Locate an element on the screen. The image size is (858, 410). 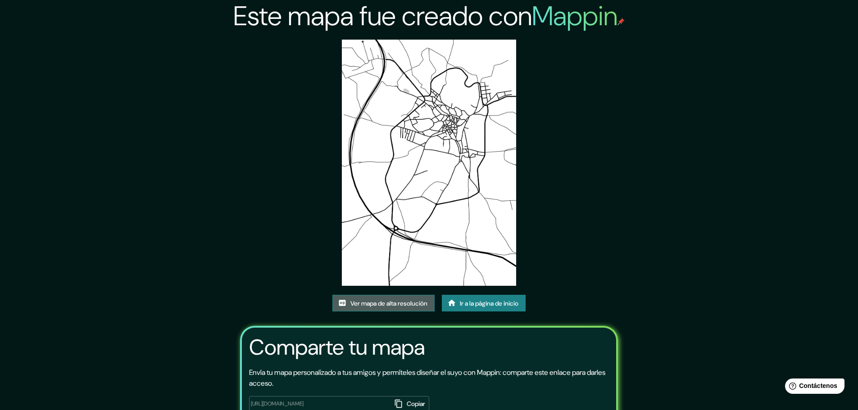
font: Ver mapa de alta resolución is located at coordinates (389, 304).